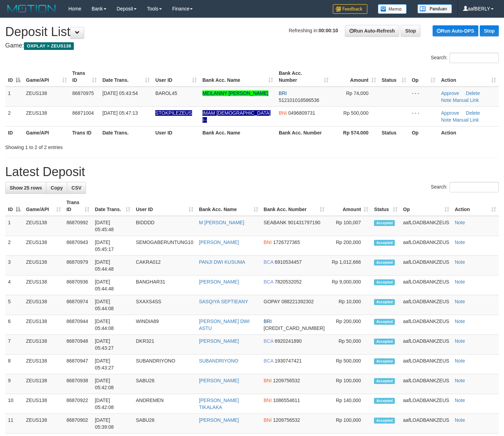  Describe the element at coordinates (349, 404) in the screenshot. I see `td: Rp 140,000` at that location.